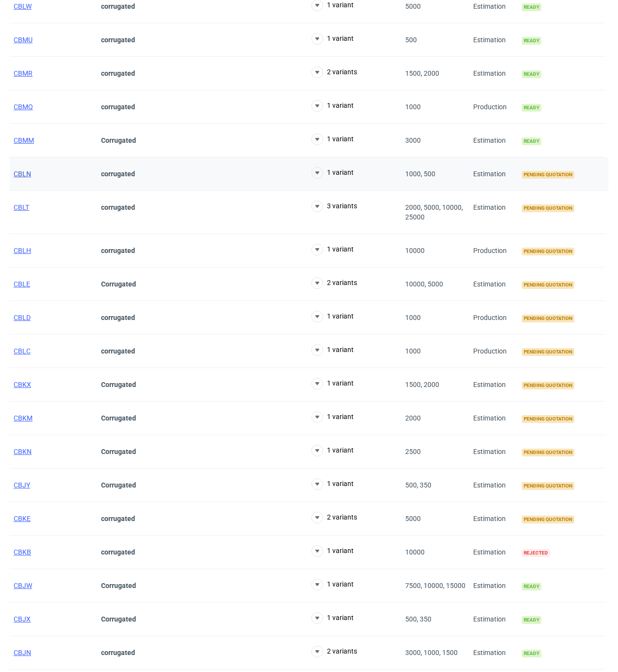 The height and width of the screenshot is (672, 618). I want to click on span: 2000, so click(412, 418).